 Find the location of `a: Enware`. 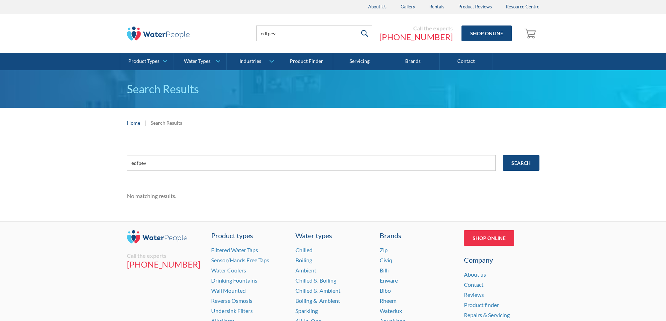

a: Enware is located at coordinates (389, 280).